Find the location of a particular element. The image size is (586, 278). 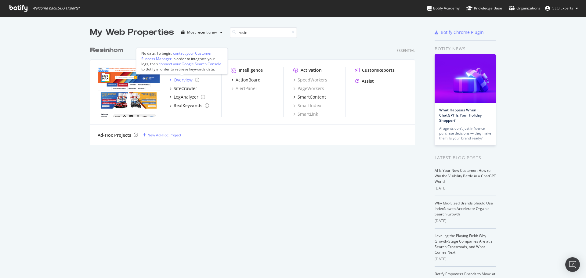

a: RealKeywords is located at coordinates (189, 106).